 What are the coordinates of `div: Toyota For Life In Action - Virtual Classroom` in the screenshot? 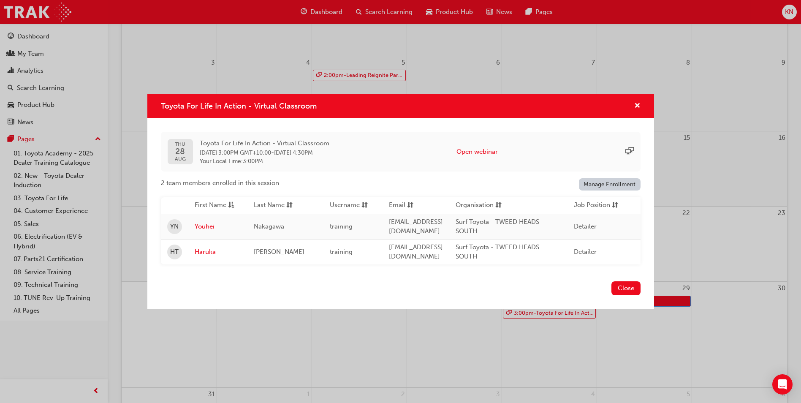 It's located at (401, 201).